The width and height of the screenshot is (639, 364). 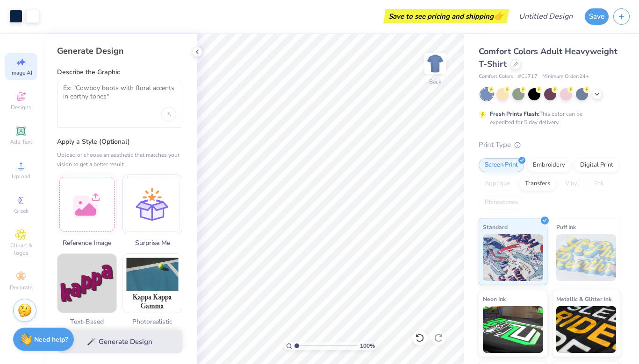 I want to click on span: 100 %, so click(x=367, y=346).